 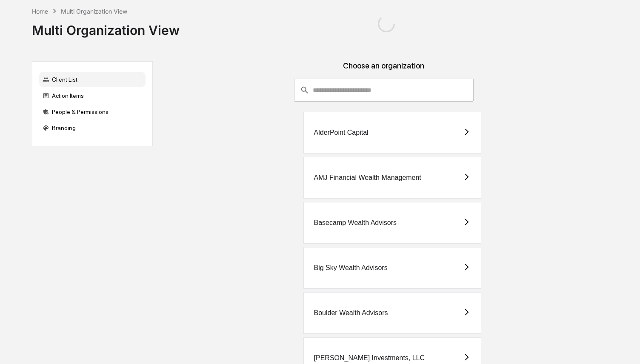 What do you see at coordinates (351, 268) in the screenshot?
I see `div: Big Sky Wealth Advisors` at bounding box center [351, 268].